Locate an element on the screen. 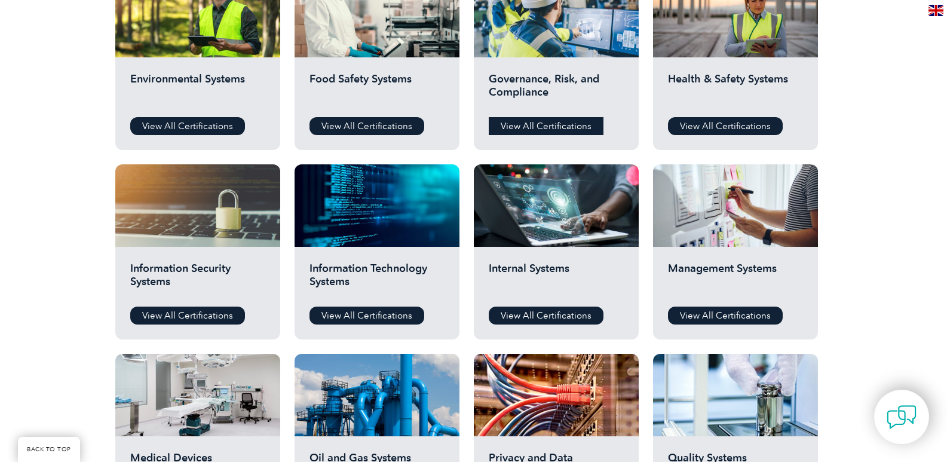 The image size is (947, 462). h2: Internal Systems is located at coordinates (556, 280).